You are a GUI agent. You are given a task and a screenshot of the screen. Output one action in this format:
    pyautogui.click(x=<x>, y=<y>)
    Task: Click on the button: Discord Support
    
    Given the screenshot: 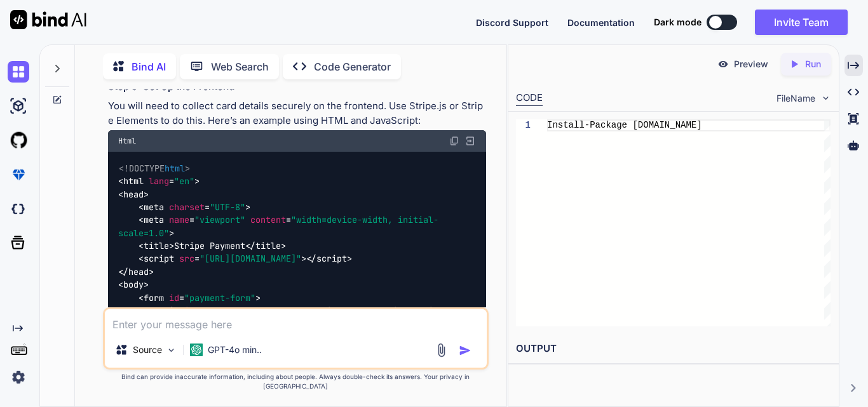 What is the action you would take?
    pyautogui.click(x=512, y=23)
    